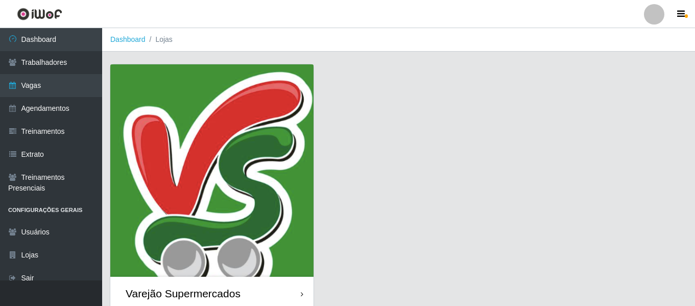 The image size is (695, 306). Describe the element at coordinates (159, 39) in the screenshot. I see `li: Lojas` at that location.